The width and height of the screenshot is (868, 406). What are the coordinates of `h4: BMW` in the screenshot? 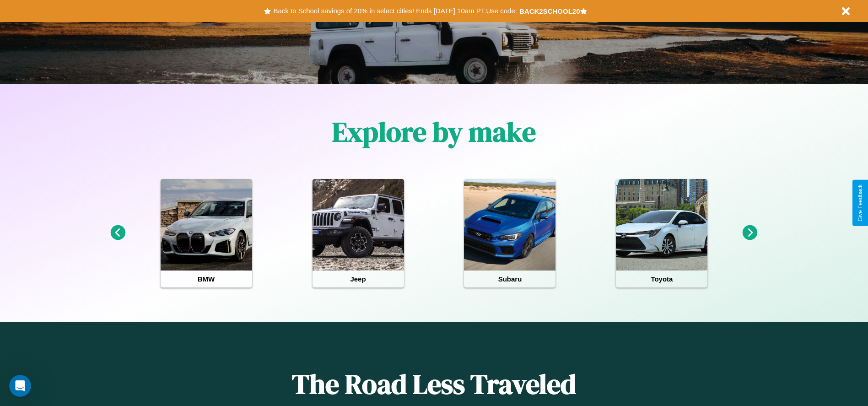 It's located at (207, 279).